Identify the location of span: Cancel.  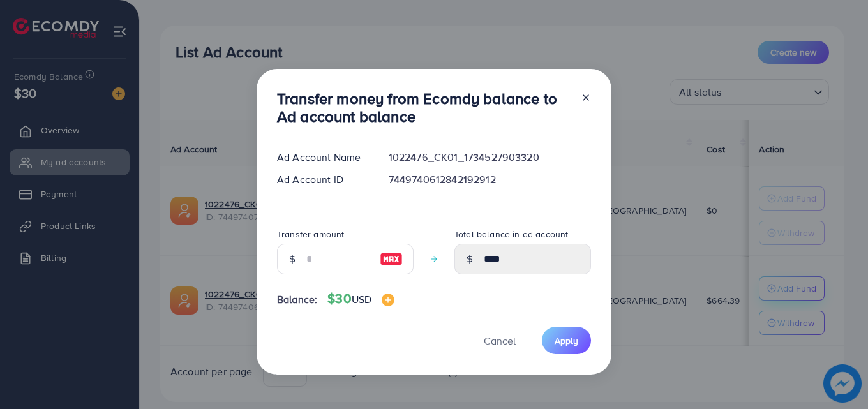
(500, 341).